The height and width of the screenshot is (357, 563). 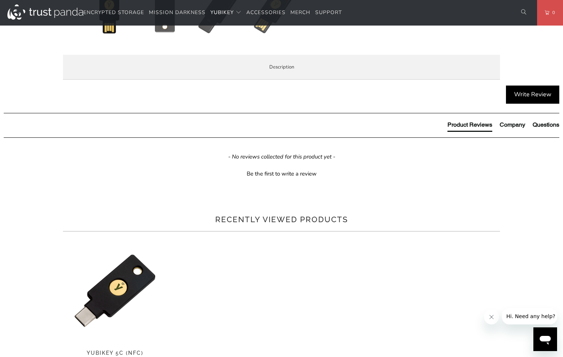 I want to click on div: Write Review, so click(x=533, y=95).